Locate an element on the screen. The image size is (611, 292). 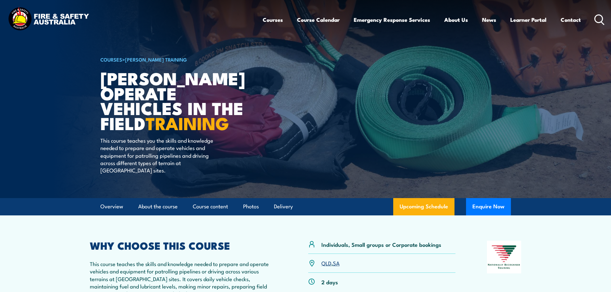
p: 2 days is located at coordinates (330, 282).